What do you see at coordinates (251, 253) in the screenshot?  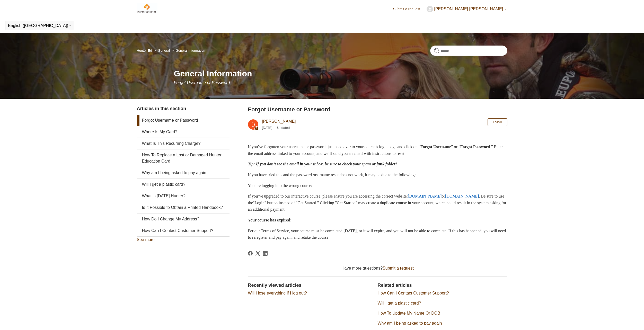 I see `a: Facebook` at bounding box center [251, 253].